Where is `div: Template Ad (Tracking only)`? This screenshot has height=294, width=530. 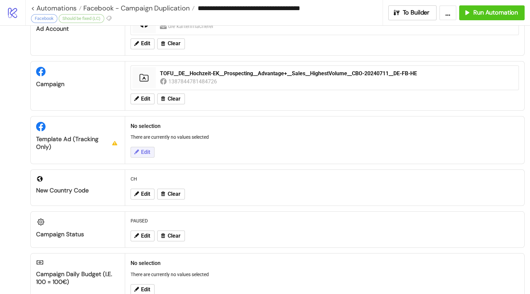
div: Template Ad (Tracking only) is located at coordinates (78, 143).